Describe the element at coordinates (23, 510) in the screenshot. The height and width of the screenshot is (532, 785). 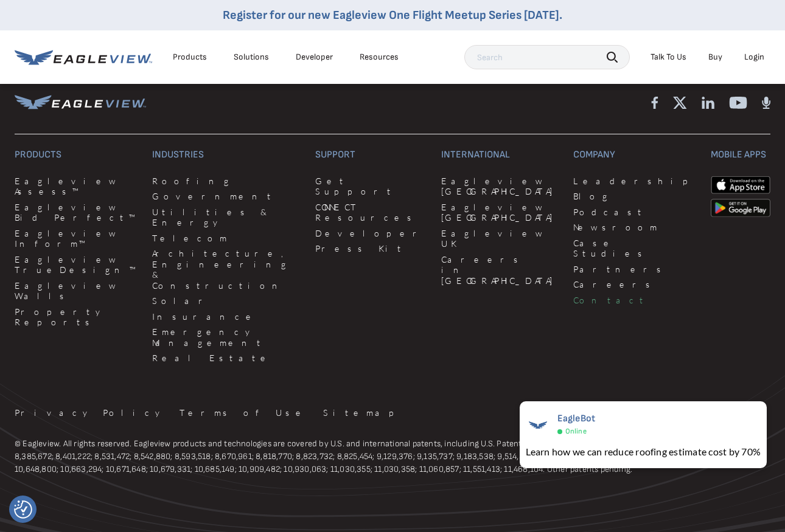
I see `button: Consent Preferences` at that location.